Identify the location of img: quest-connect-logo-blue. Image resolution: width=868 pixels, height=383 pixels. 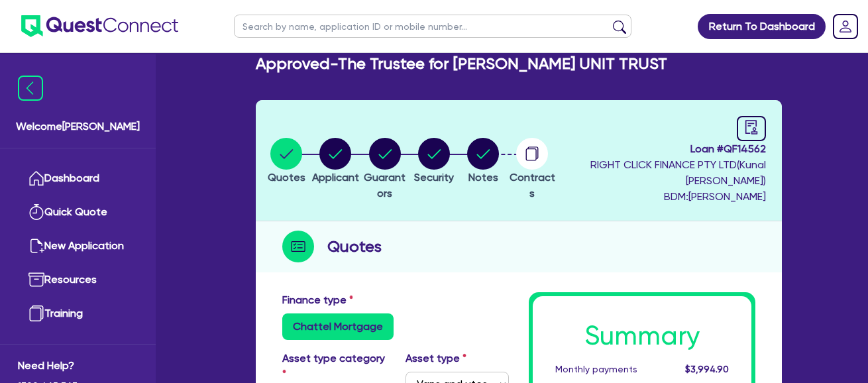
(100, 26).